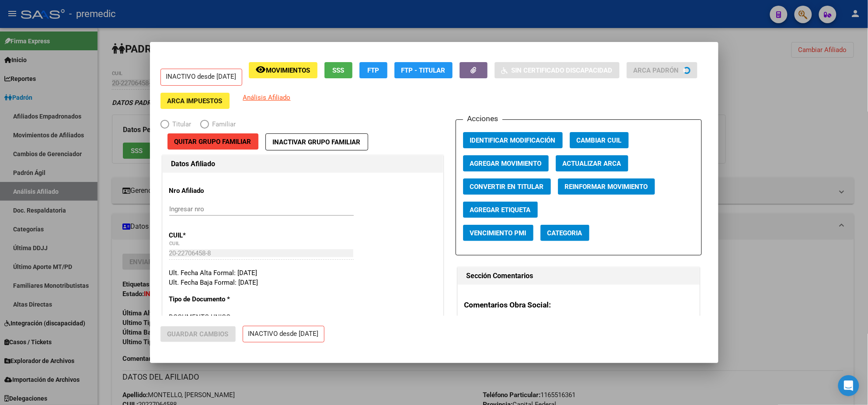 This screenshot has width=868, height=405. I want to click on div: Open Intercom Messenger, so click(849, 386).